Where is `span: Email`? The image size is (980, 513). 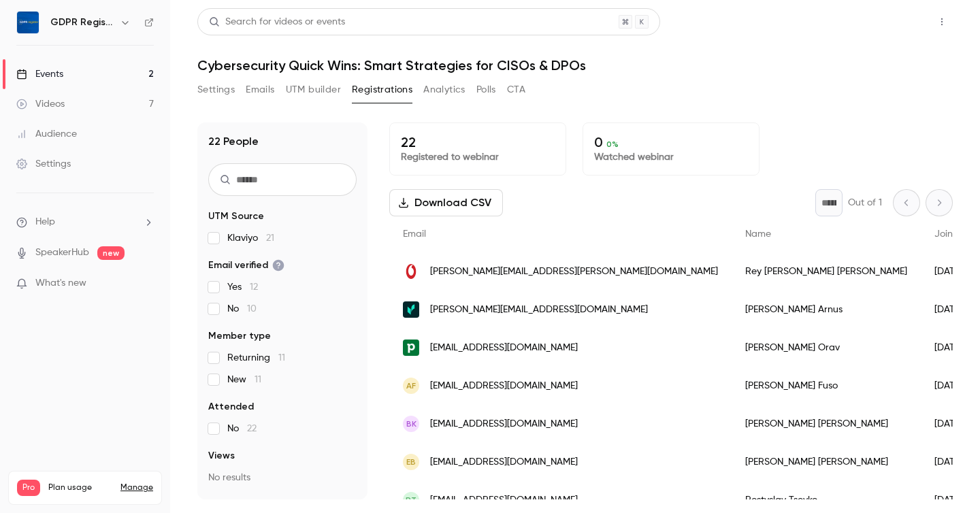
span: Email is located at coordinates (414, 234).